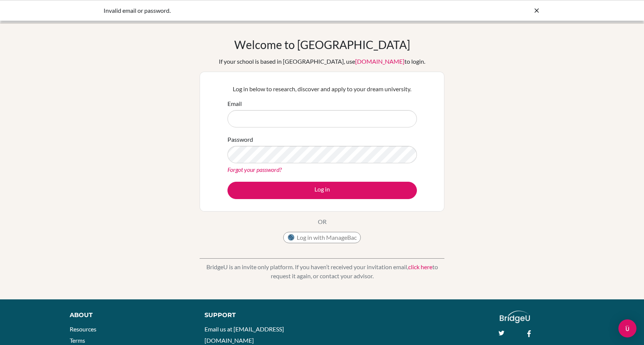 This screenshot has width=644, height=345. I want to click on p: OR, so click(322, 221).